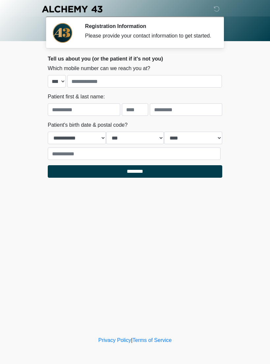 This screenshot has width=270, height=364. What do you see at coordinates (135, 59) in the screenshot?
I see `h2: Tell us about you (or the patient if it's not you)` at bounding box center [135, 59].